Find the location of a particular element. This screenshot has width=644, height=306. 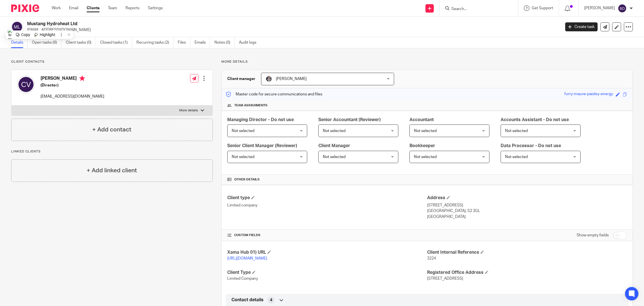

a: Clients is located at coordinates (93, 8).